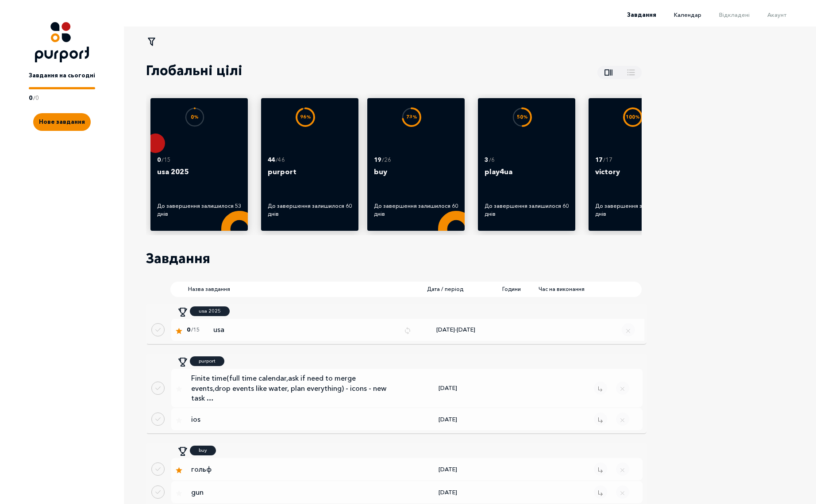  Describe the element at coordinates (637, 210) in the screenshot. I see `div: До завершення залишилося 65 днів` at that location.